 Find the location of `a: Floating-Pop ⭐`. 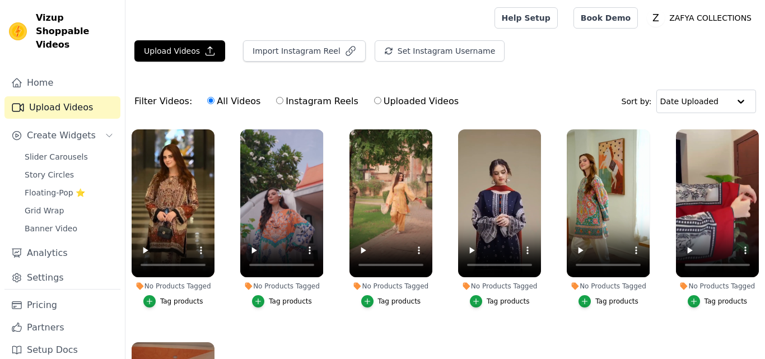

a: Floating-Pop ⭐ is located at coordinates (69, 193).